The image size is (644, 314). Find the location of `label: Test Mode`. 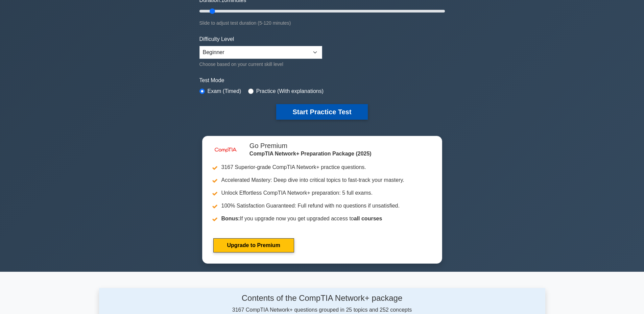

label: Test Mode is located at coordinates (322, 80).